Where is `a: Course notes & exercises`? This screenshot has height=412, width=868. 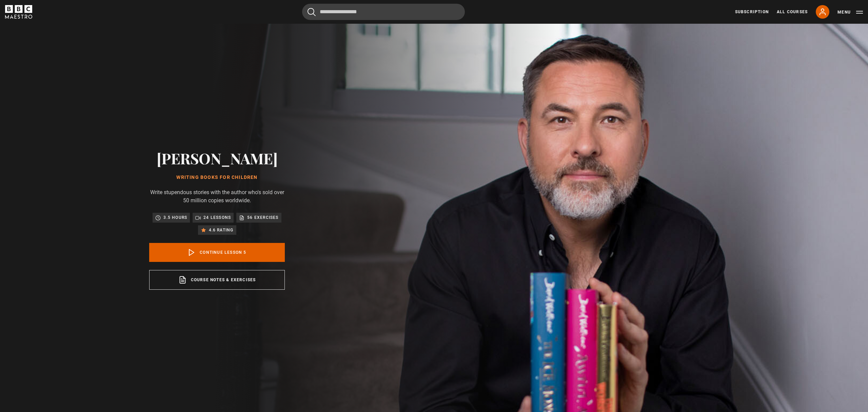
a: Course notes & exercises is located at coordinates (217, 280).